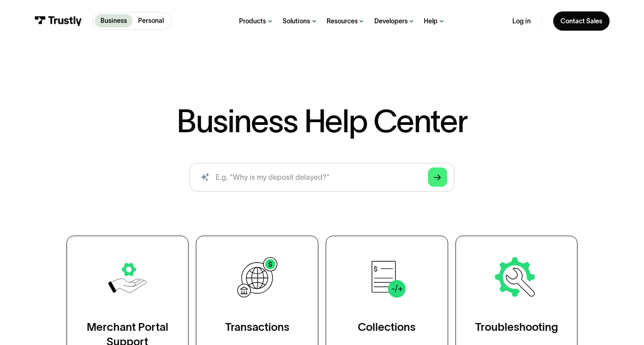  Describe the element at coordinates (387, 328) in the screenshot. I see `div: Collections` at that location.